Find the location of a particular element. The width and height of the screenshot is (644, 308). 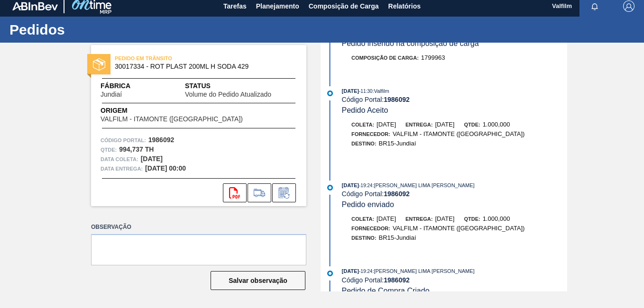

span: Status is located at coordinates (241, 86).